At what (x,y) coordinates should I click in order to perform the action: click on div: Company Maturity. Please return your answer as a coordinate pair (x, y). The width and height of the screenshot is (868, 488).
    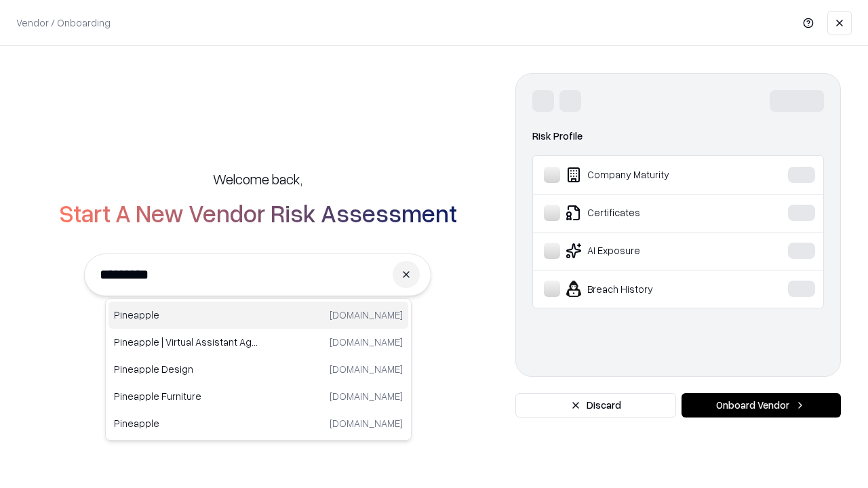
    Looking at the image, I should click on (645, 175).